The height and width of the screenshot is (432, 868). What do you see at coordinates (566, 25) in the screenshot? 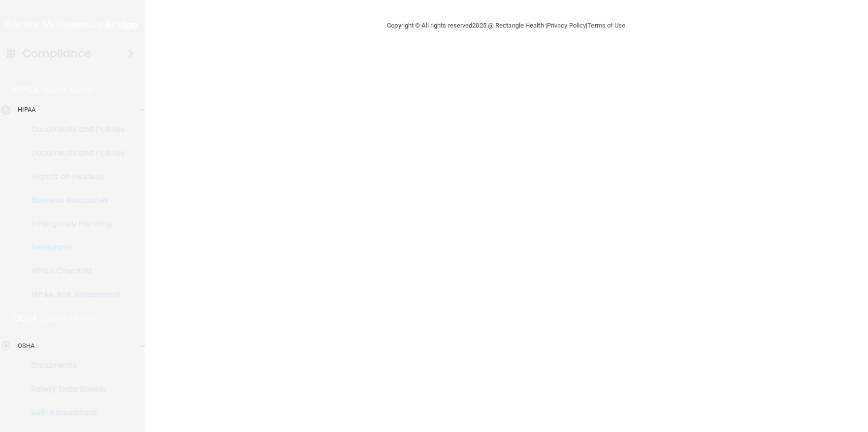
I see `a: Privacy Policy` at bounding box center [566, 25].